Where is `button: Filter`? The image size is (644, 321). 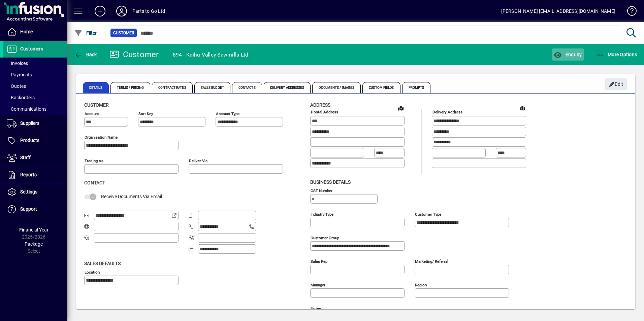 button: Filter is located at coordinates (85, 33).